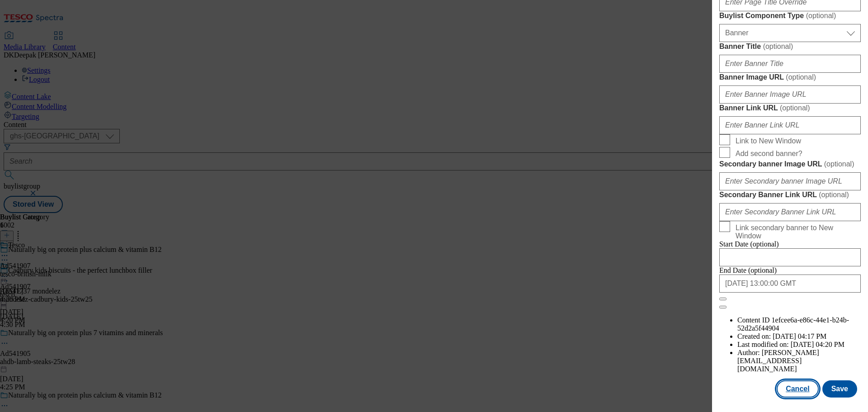 The width and height of the screenshot is (868, 412). I want to click on label: Banner Link URL, so click(790, 108).